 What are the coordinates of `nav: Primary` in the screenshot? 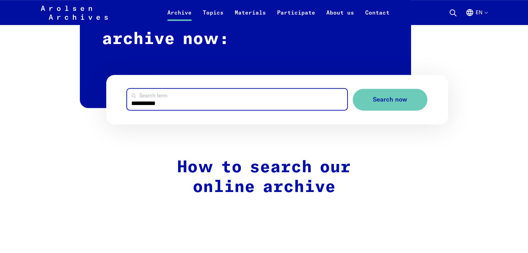 It's located at (278, 12).